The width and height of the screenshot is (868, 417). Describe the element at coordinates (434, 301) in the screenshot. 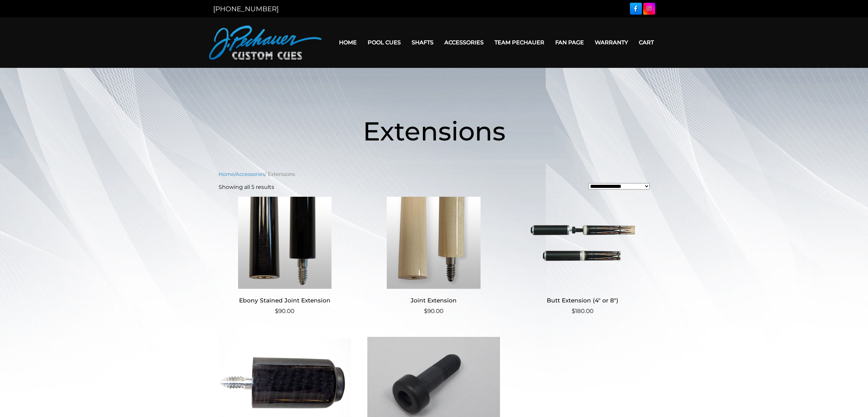

I see `h2: Joint Extension` at that location.